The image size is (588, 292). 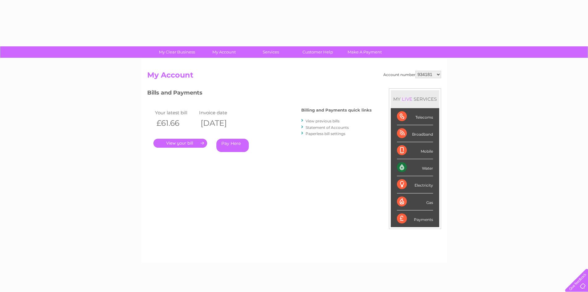 I want to click on a: View previous bills, so click(x=322, y=121).